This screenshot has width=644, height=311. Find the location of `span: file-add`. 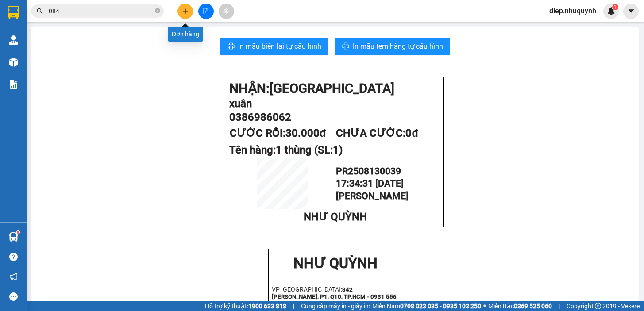

span: file-add is located at coordinates (206, 11).